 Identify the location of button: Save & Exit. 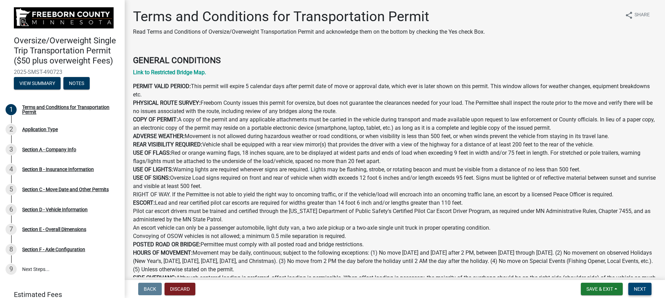
(602, 289).